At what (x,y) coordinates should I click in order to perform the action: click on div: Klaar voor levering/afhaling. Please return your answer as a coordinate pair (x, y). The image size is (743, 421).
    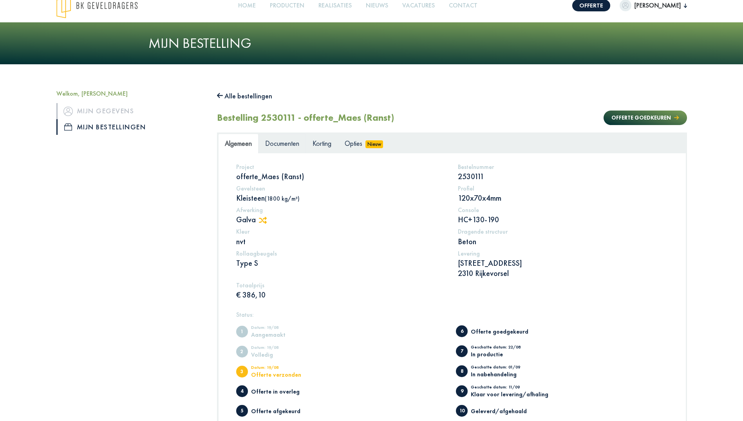
    Looking at the image, I should click on (510, 394).